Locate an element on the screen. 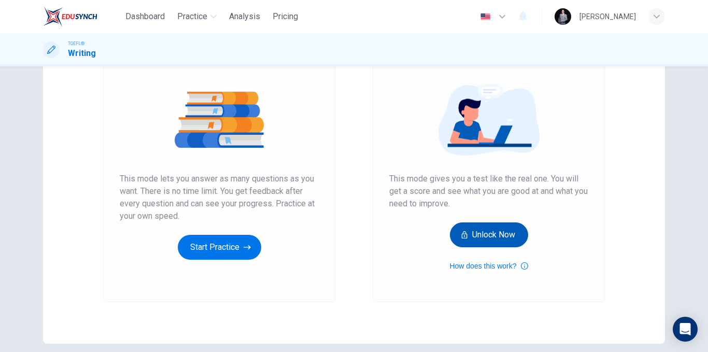 This screenshot has width=708, height=352. button: Unlock Now is located at coordinates (489, 235).